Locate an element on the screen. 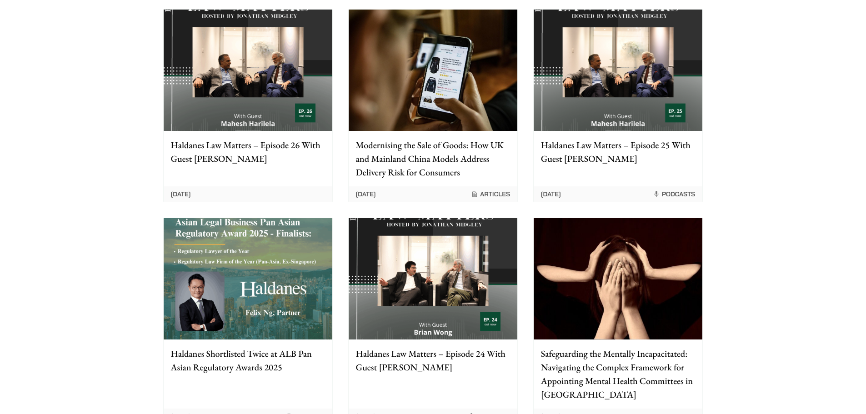 The image size is (866, 414). a: Modernising the Sale of Goods: How UK and Mainland China Models Address Delivery Risk for Consume... is located at coordinates (433, 105).